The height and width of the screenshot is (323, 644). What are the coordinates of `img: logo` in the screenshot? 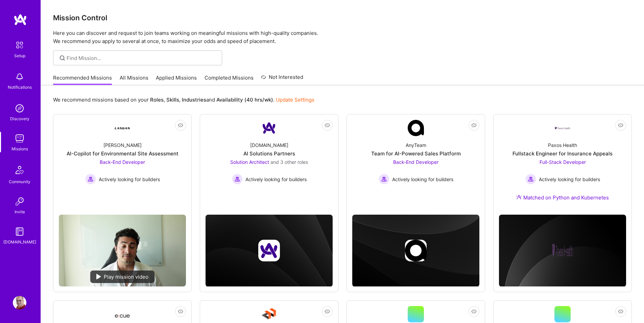 It's located at (20, 19).